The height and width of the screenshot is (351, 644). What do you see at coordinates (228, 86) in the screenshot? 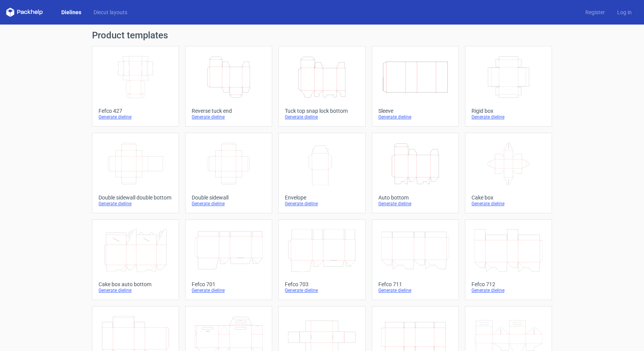
I see `a: Reverse tuck endGenerate dieline` at bounding box center [228, 86].